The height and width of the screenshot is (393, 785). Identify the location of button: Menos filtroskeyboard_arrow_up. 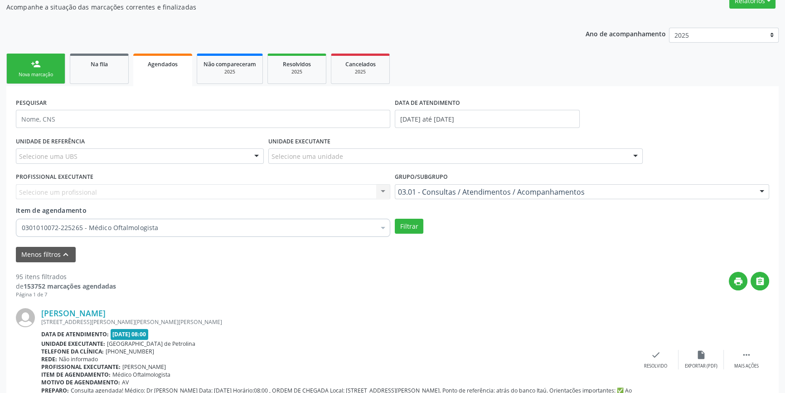
(46, 254).